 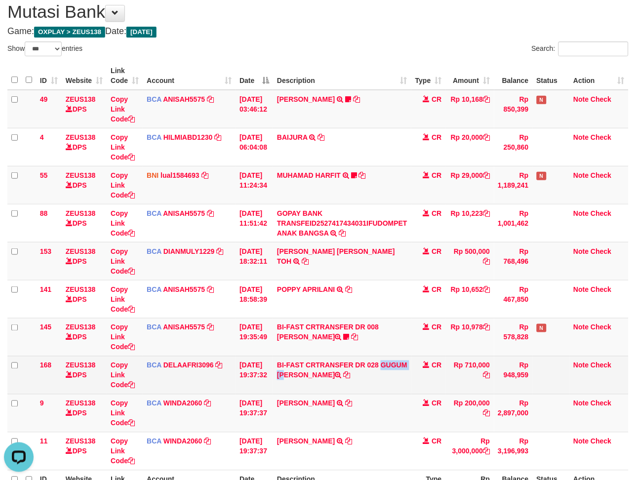 What do you see at coordinates (348, 289) in the screenshot?
I see `a: Copy POPPY APRILANI to clipboard` at bounding box center [348, 289].